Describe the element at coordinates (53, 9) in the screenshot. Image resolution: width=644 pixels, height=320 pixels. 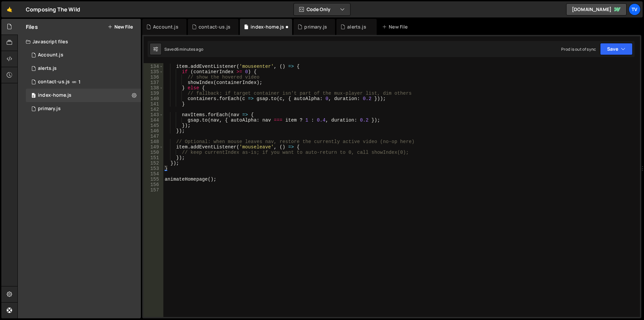
I see `div: Composing The Wild` at that location.